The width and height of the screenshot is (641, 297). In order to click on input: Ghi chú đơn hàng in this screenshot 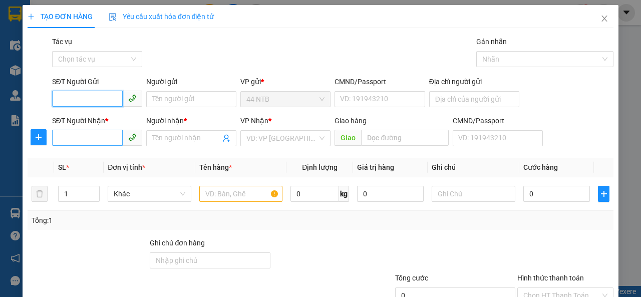, I will do `click(210, 260)`.